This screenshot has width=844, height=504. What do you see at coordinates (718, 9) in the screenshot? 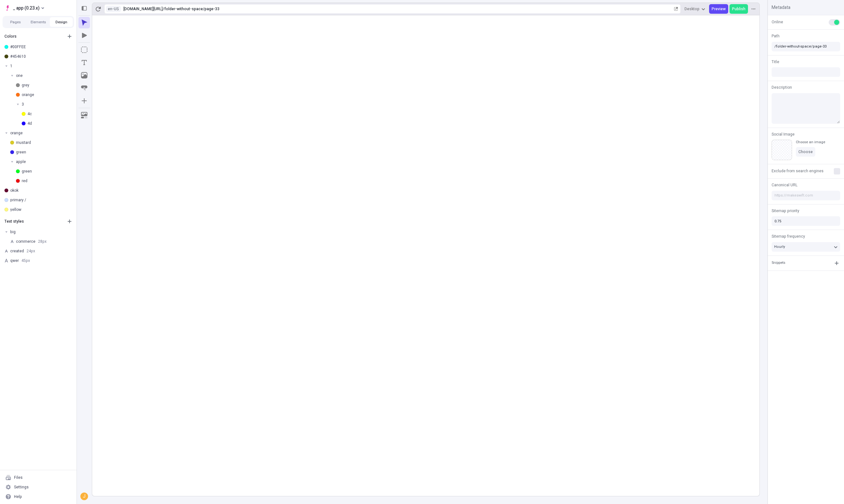
I see `button: Preview` at bounding box center [718, 9].